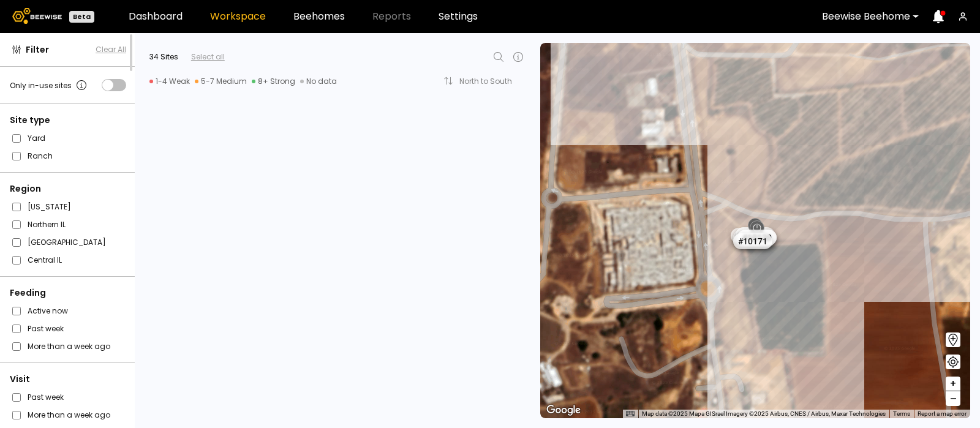 Image resolution: width=980 pixels, height=428 pixels. What do you see at coordinates (319, 81) in the screenshot?
I see `div: No data` at bounding box center [319, 81].